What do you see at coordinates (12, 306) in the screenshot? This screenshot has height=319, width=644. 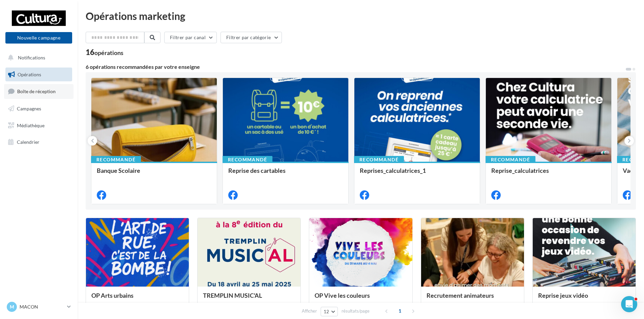 I see `span: M` at bounding box center [12, 306].